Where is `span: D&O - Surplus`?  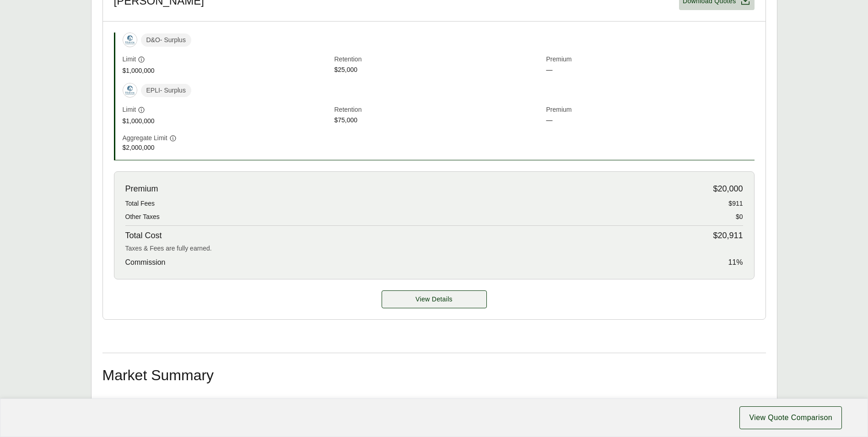 span: D&O - Surplus is located at coordinates (166, 40).